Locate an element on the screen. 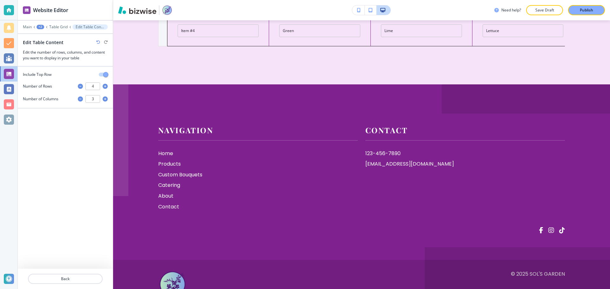 This screenshot has height=289, width=610. button: Table Grid is located at coordinates (58, 27).